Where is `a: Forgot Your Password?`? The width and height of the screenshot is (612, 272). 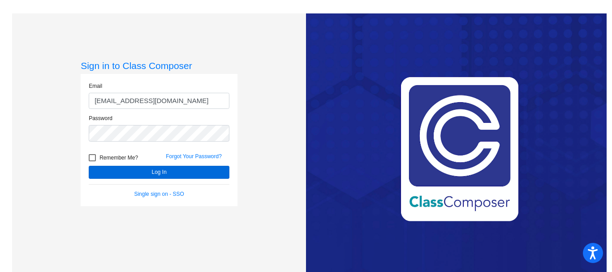
a: Forgot Your Password? is located at coordinates (194, 156).